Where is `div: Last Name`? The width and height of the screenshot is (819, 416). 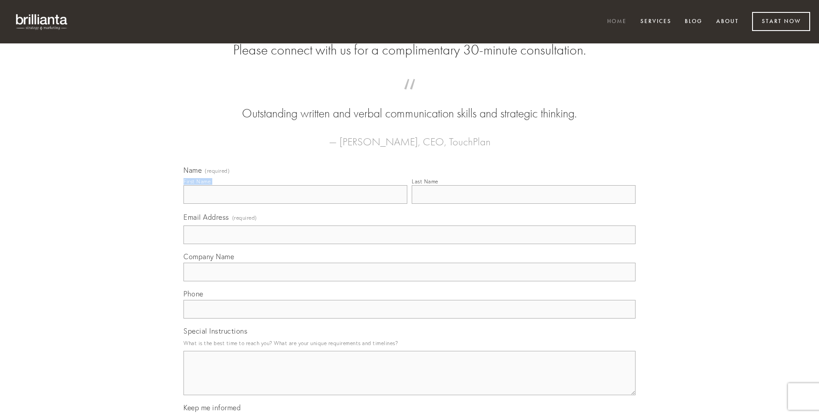
div: Last Name is located at coordinates (425, 181).